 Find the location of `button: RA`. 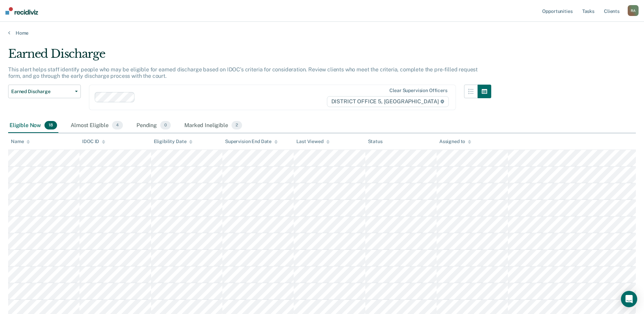

button: RA is located at coordinates (633, 11).